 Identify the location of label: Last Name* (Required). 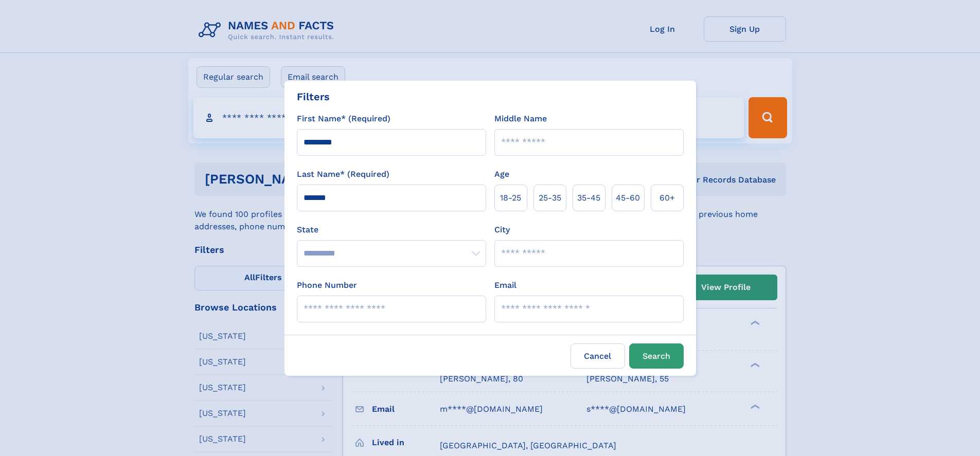
(343, 174).